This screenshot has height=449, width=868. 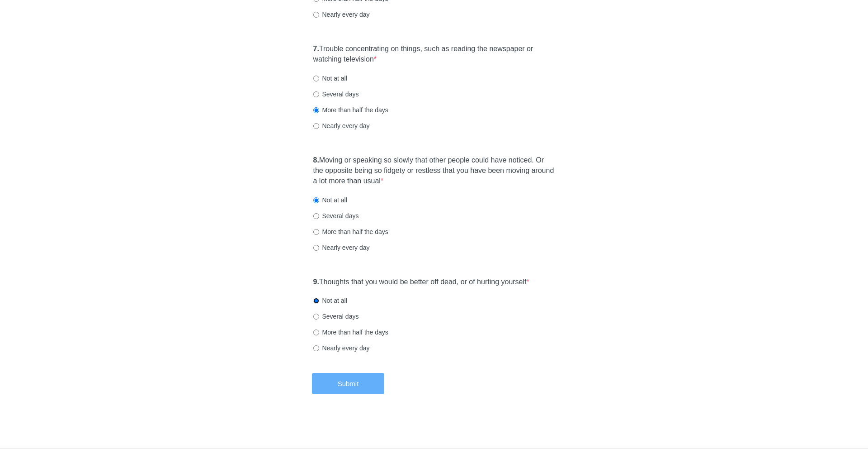 What do you see at coordinates (316, 49) in the screenshot?
I see `strong: 7.` at bounding box center [316, 49].